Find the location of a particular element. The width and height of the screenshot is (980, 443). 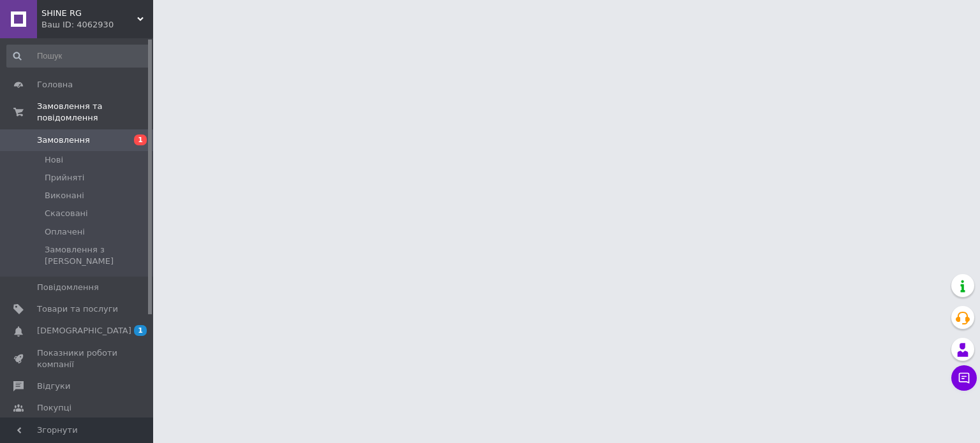

span: Товари та послуги is located at coordinates (77, 309).